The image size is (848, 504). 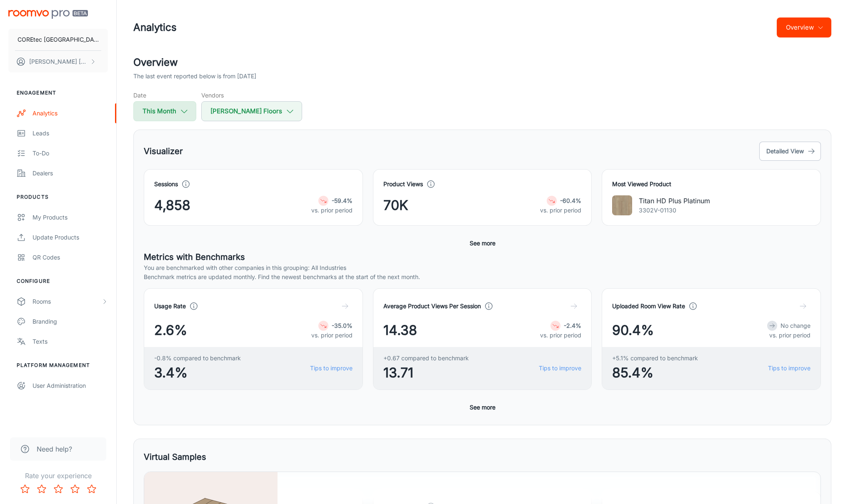 What do you see at coordinates (482, 277) in the screenshot?
I see `p: Benchmark metrics are updated monthly. Find the newest benchmarks at the start of the next month.` at bounding box center [482, 277].